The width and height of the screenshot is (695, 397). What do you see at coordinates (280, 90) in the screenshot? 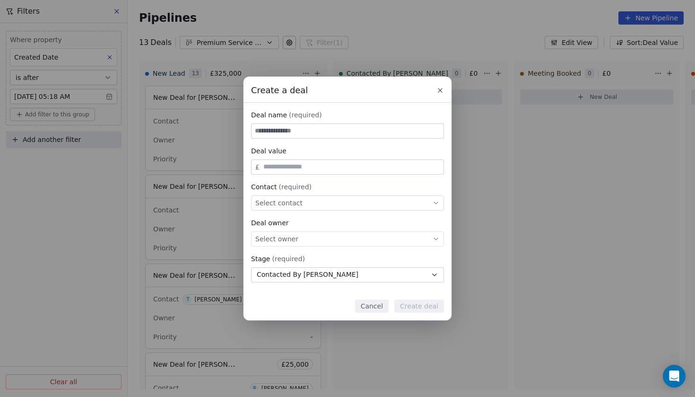
I see `span: Create a deal` at bounding box center [280, 90].